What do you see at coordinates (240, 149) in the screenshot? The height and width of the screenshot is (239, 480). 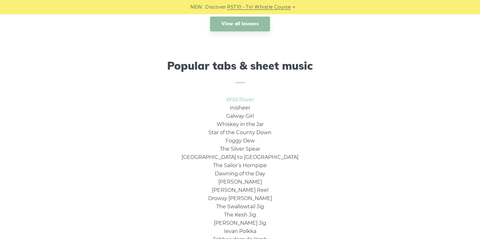 I see `a: The Silver Spear` at bounding box center [240, 149].